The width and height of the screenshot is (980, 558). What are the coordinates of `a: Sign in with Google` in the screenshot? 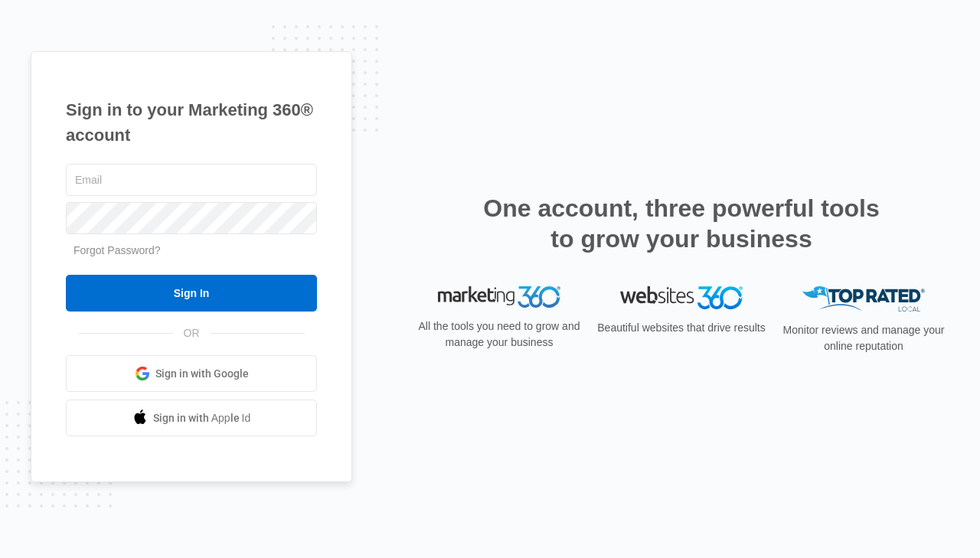 It's located at (191, 374).